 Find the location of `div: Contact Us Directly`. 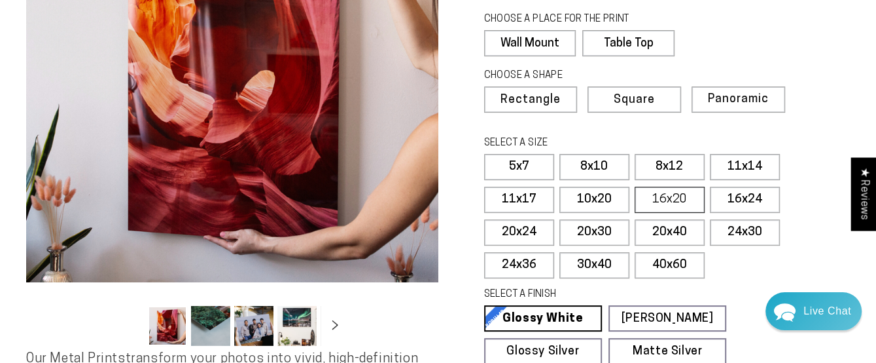

div: Contact Us Directly is located at coordinates (827, 311).